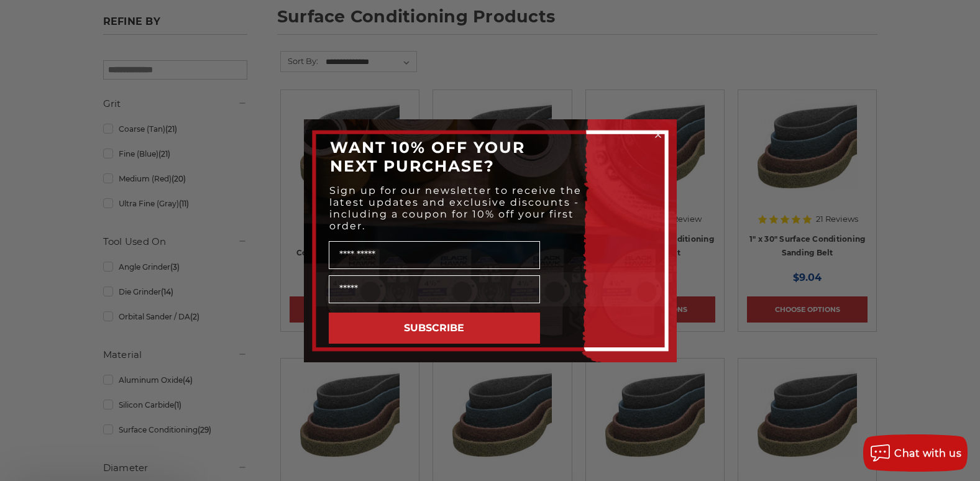 The height and width of the screenshot is (481, 980). Describe the element at coordinates (428, 157) in the screenshot. I see `span: WANT 10% OFF YOUR NEXT PURCHASE?` at that location.